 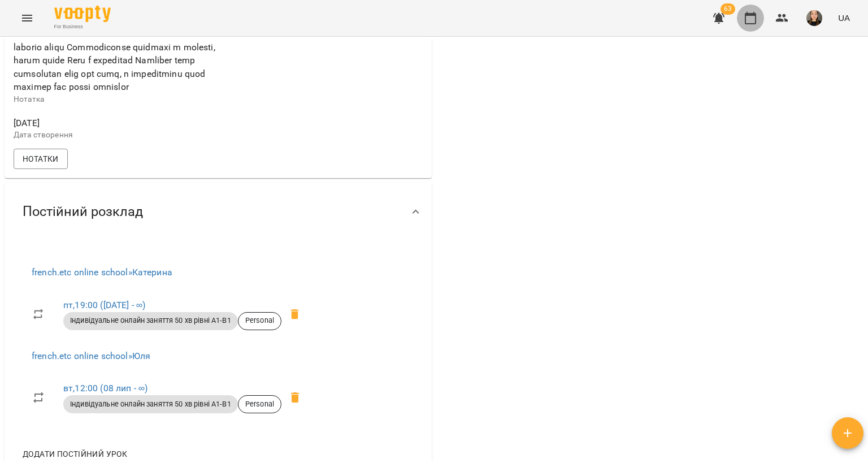 I want to click on span: 63, so click(x=728, y=9).